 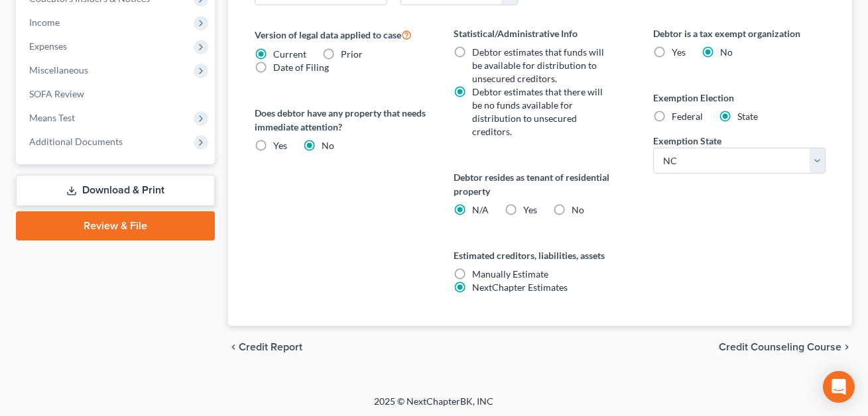 I want to click on button: chevron_left Credit Report, so click(x=265, y=347).